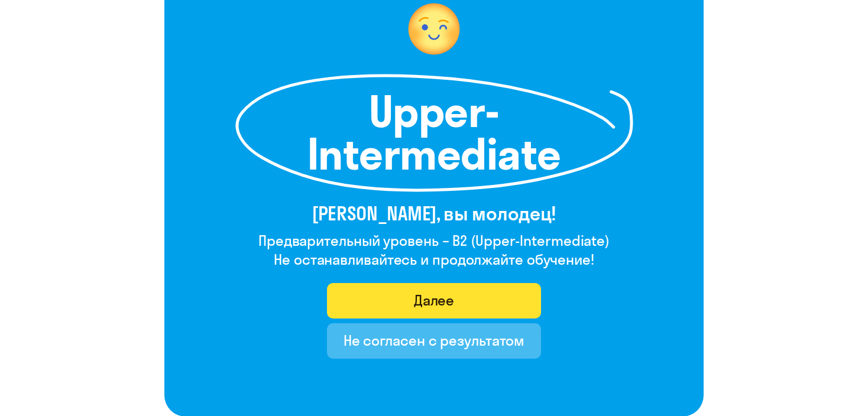  I want to click on button: Не согласен с результатом, so click(434, 341).